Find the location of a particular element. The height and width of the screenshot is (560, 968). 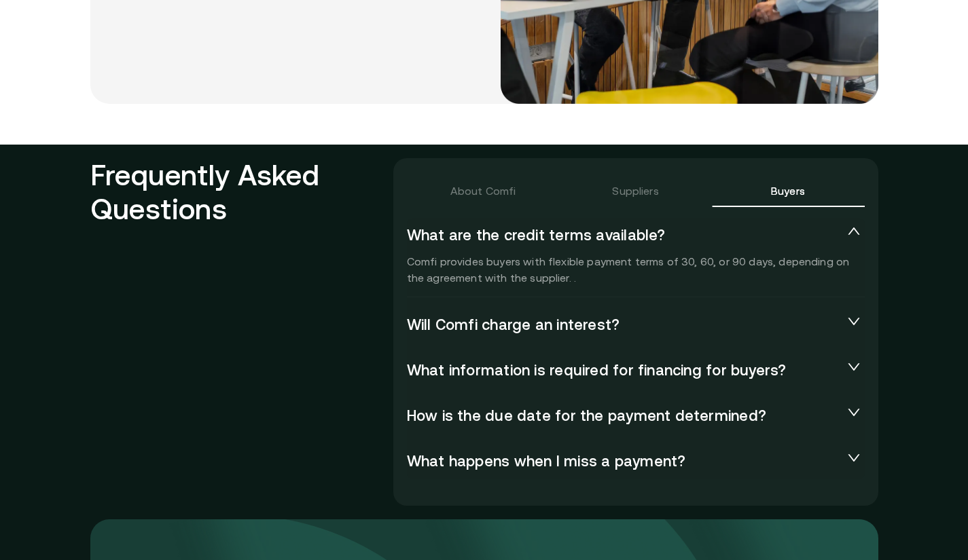

div: About Comfi is located at coordinates (483, 191).